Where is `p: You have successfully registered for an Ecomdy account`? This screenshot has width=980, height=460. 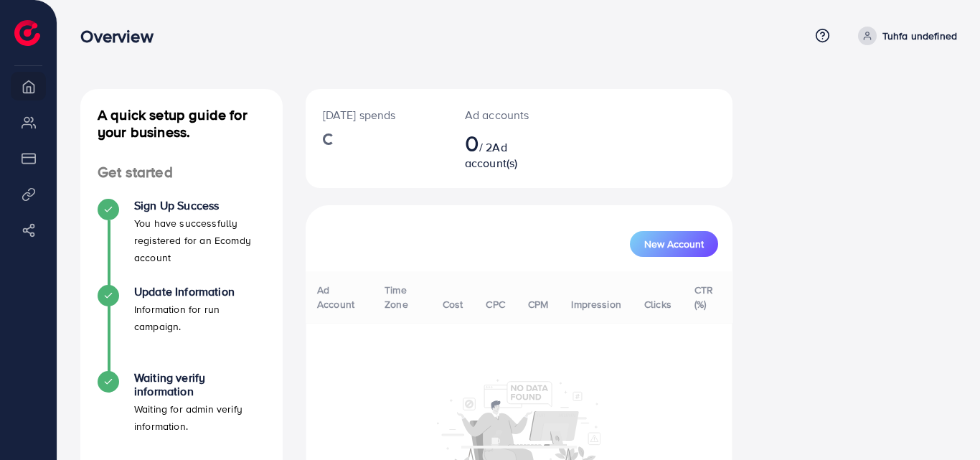 p: You have successfully registered for an Ecomdy account is located at coordinates (200, 241).